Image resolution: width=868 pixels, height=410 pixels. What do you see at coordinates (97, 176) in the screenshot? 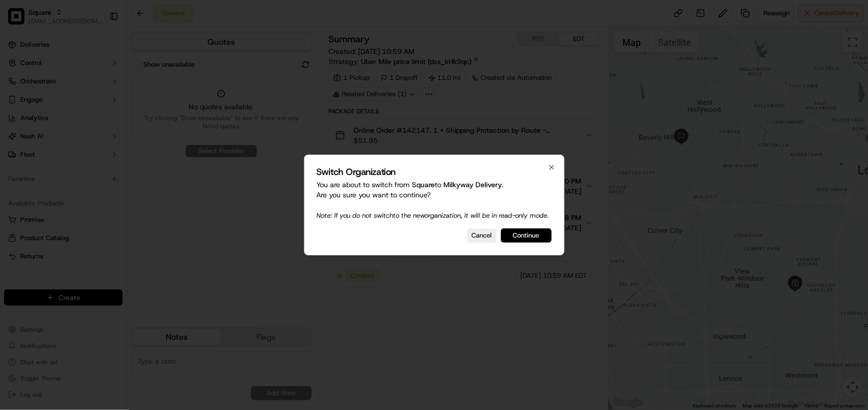
I see `a: Powered byPylon` at bounding box center [97, 176].